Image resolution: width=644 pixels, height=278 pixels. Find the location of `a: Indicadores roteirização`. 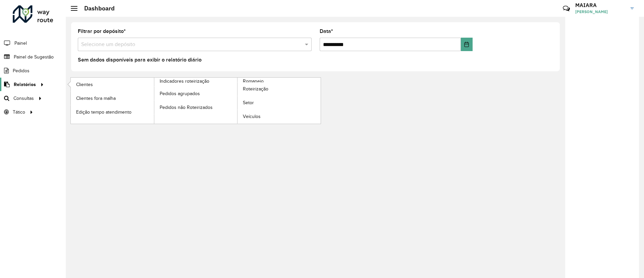

a: Indicadores roteirização is located at coordinates (154, 100).